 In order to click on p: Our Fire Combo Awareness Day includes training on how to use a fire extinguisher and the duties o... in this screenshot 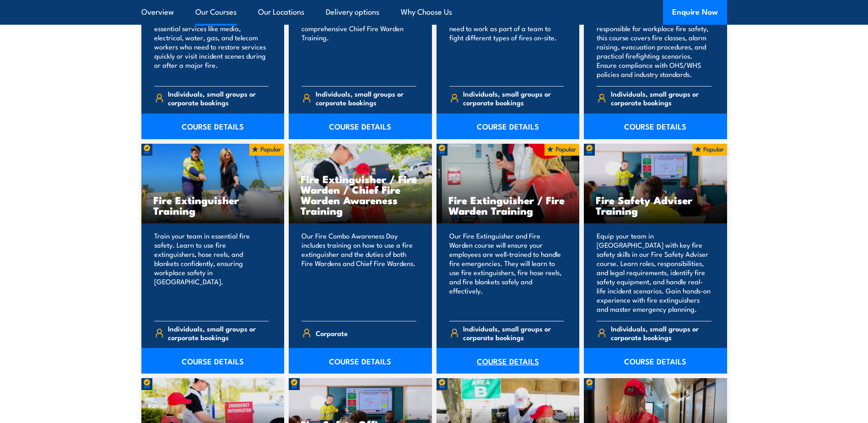, I will do `click(359, 273)`.